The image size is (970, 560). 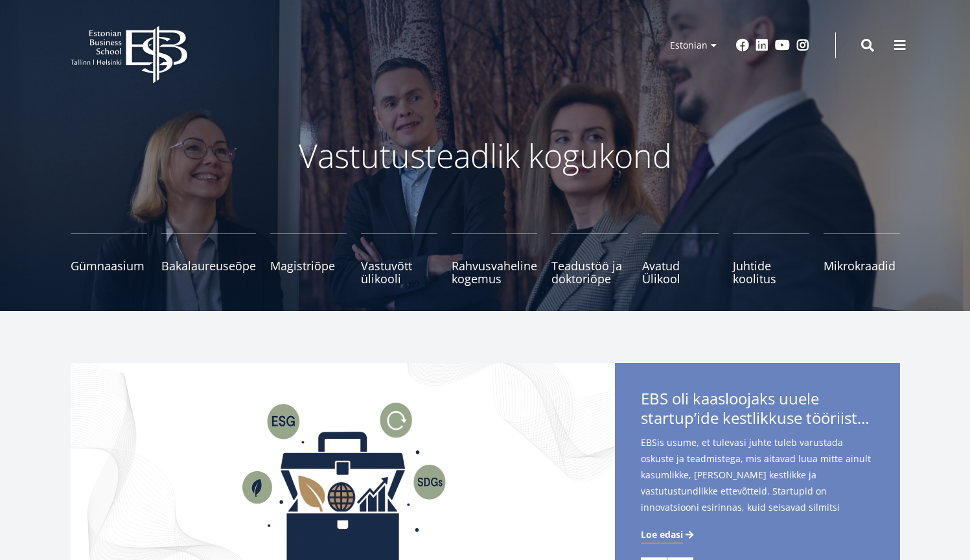 I want to click on a: Facebook, so click(x=742, y=45).